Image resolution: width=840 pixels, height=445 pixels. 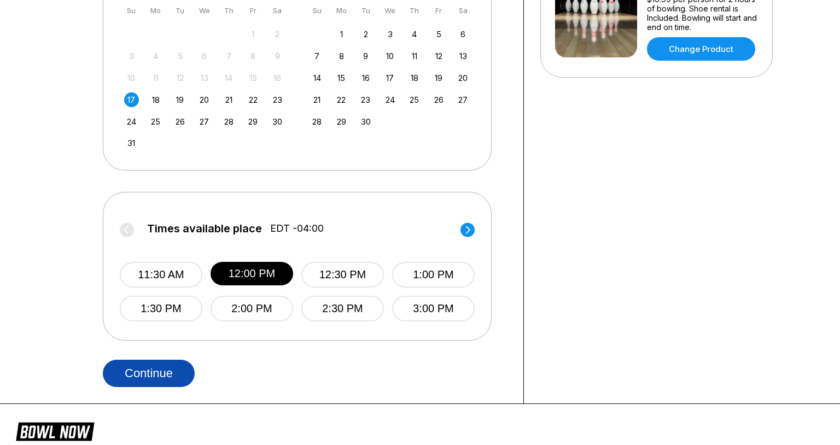 What do you see at coordinates (205, 229) in the screenshot?
I see `span: Times available place` at bounding box center [205, 229].